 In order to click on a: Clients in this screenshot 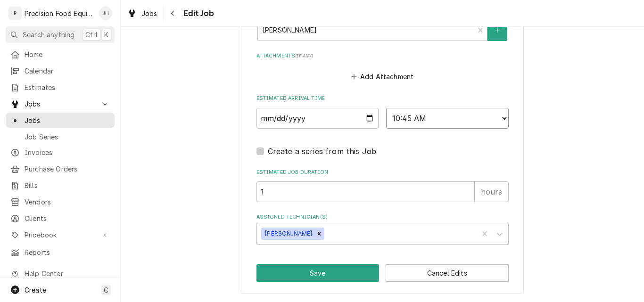, I will do `click(60, 218)`.